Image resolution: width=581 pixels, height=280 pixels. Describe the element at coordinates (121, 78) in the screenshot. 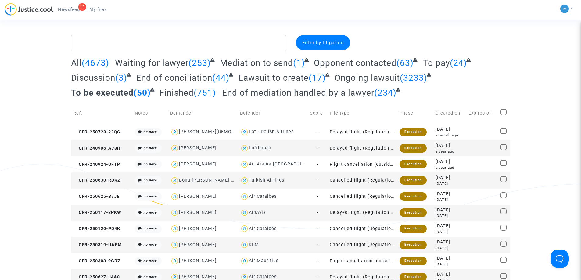

I see `span: (3)` at that location.